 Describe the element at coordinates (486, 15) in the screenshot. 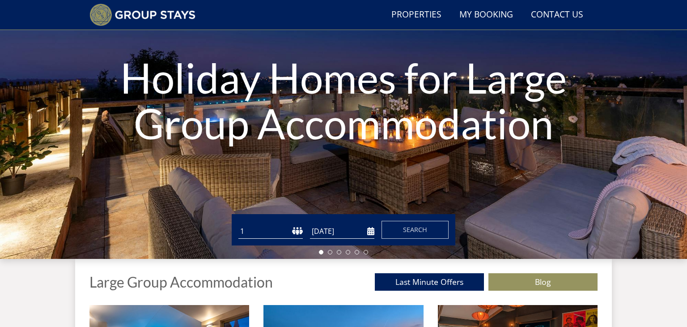

I see `a: My Booking` at that location.